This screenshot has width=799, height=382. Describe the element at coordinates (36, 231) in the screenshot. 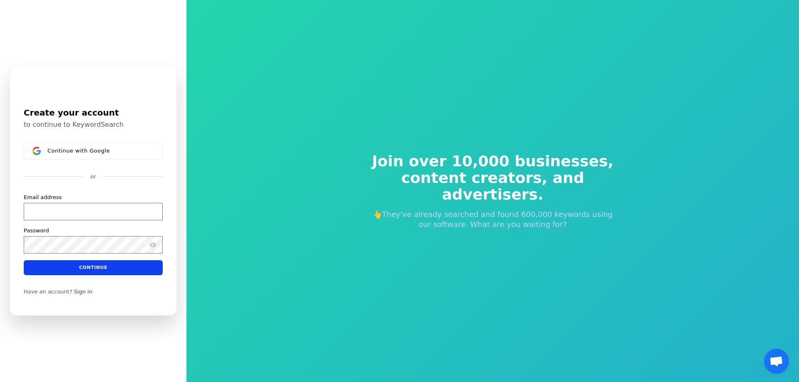

I see `label: Password` at that location.